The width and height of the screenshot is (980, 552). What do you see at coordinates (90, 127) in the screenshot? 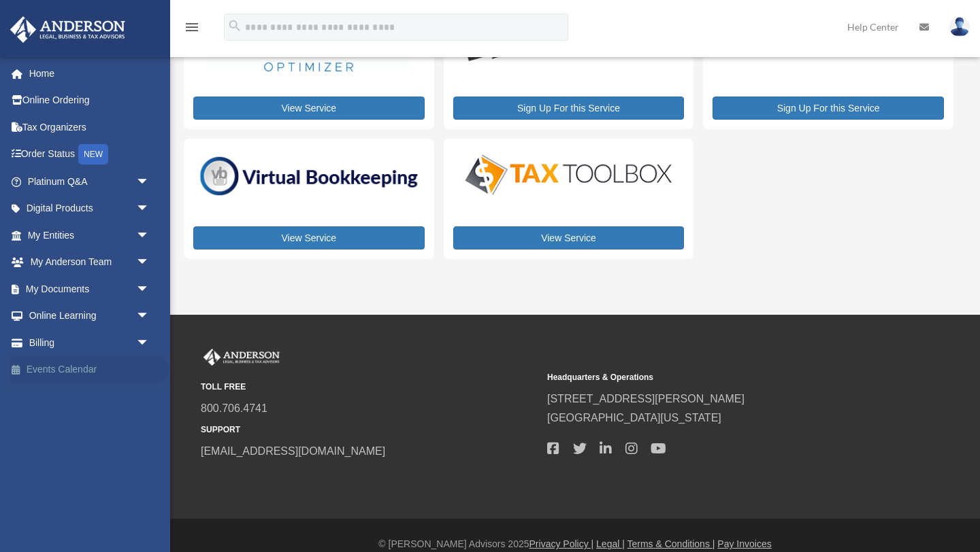
I see `a: Tax Organizers` at bounding box center [90, 127].